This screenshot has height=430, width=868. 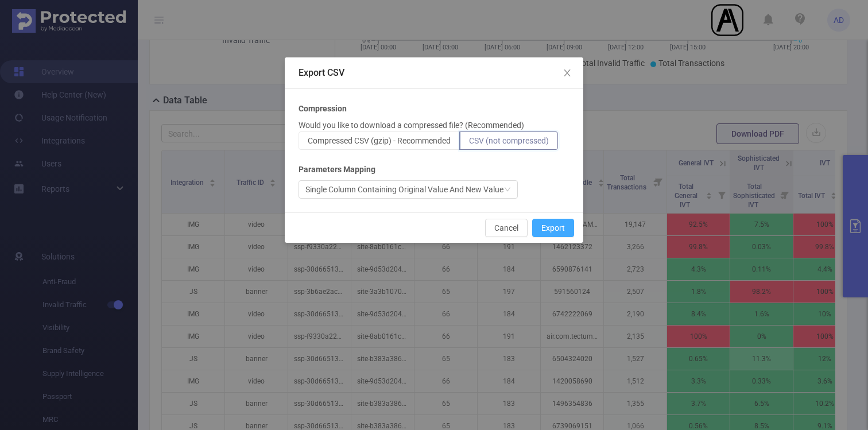 What do you see at coordinates (567, 74) in the screenshot?
I see `button: Close` at bounding box center [567, 74].